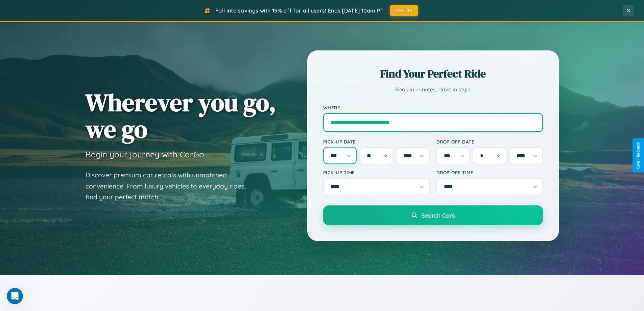 This screenshot has height=311, width=644. Describe the element at coordinates (170, 186) in the screenshot. I see `p: Discover premium car rentals with unmatched convenience. From luxury vehicles to everyday rides, ...` at that location.